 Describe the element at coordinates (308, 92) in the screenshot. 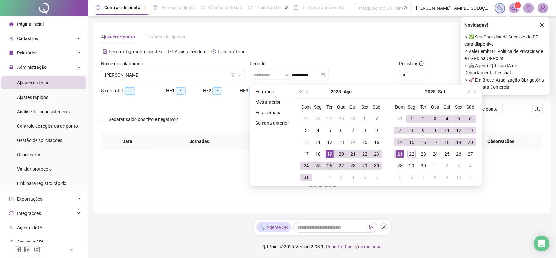

I see `button: prev-year` at that location.